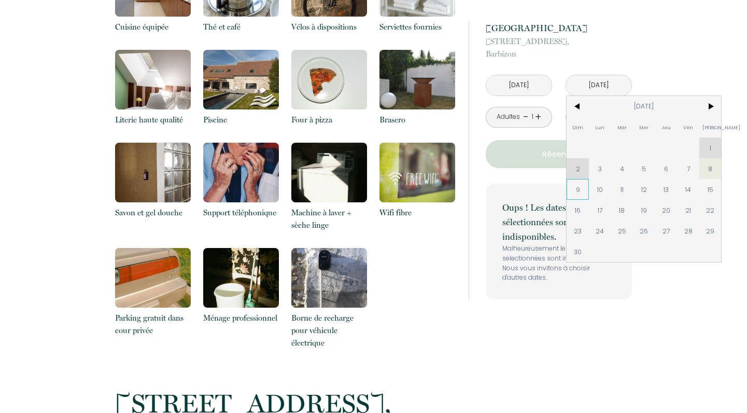  Describe the element at coordinates (329, 219) in the screenshot. I see `p: Machine à laver + sèche linge` at that location.